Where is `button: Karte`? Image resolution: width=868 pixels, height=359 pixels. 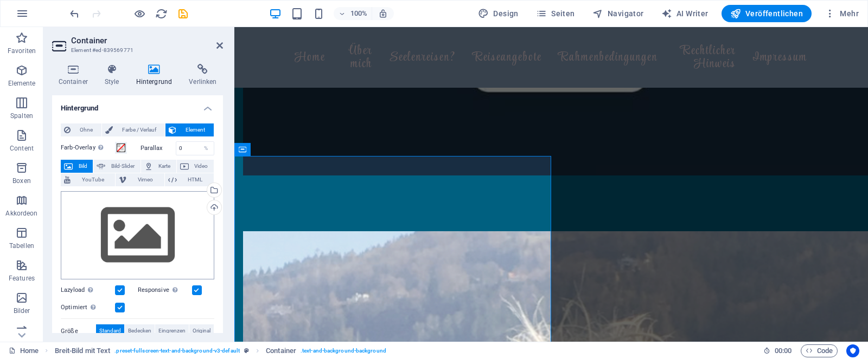 button: Karte is located at coordinates (159, 166).